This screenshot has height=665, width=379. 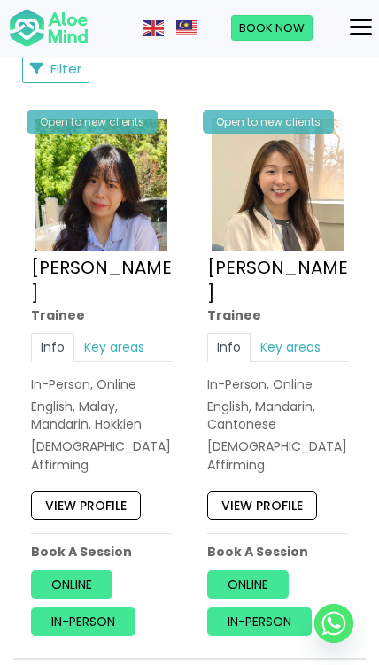 What do you see at coordinates (66, 68) in the screenshot?
I see `span: Filter` at bounding box center [66, 68].